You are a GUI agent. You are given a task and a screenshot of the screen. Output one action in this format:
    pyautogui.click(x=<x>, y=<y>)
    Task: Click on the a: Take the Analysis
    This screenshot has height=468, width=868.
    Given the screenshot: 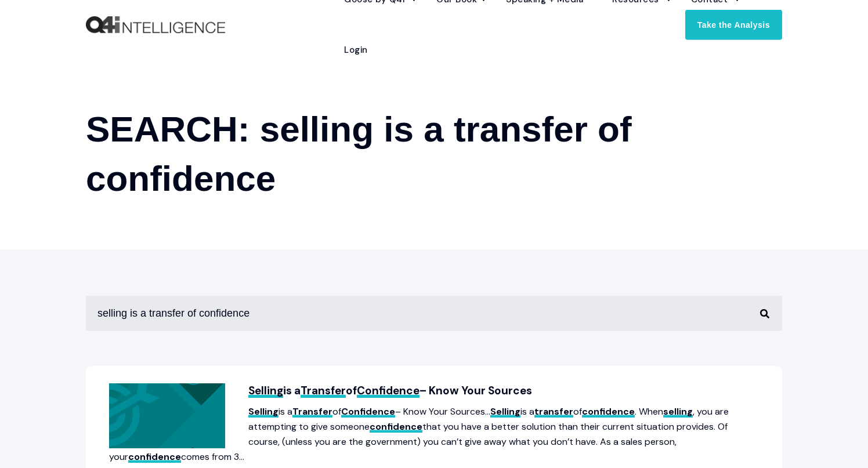 What is the action you would take?
    pyautogui.click(x=733, y=24)
    